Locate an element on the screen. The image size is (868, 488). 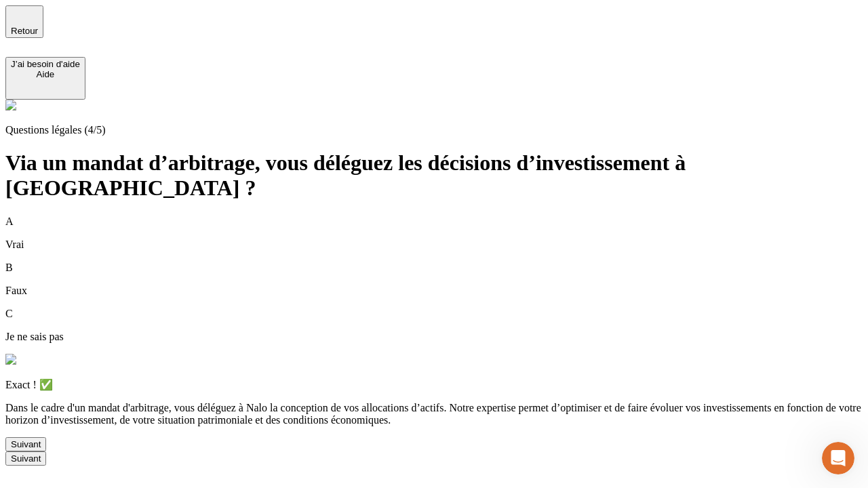
div: Aide is located at coordinates (46, 74).